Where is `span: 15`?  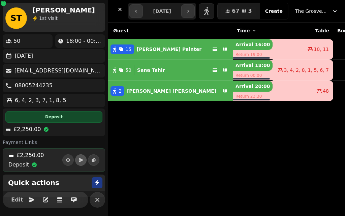 span: 15 is located at coordinates (128, 49).